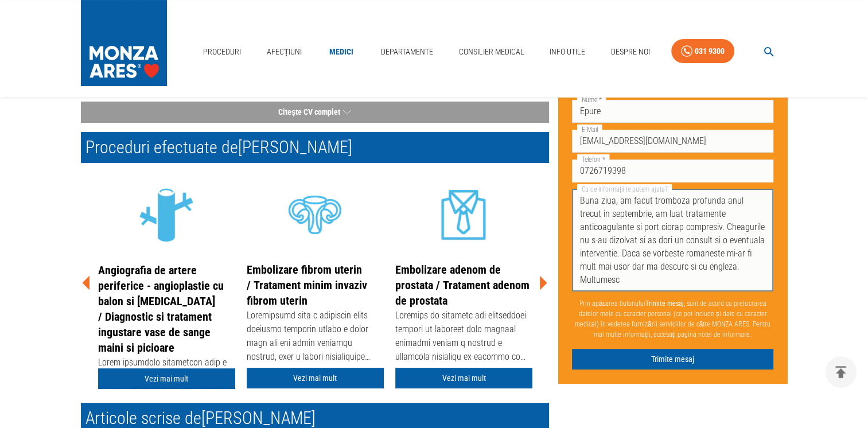  Describe the element at coordinates (590, 129) in the screenshot. I see `label: E-Mail` at that location.